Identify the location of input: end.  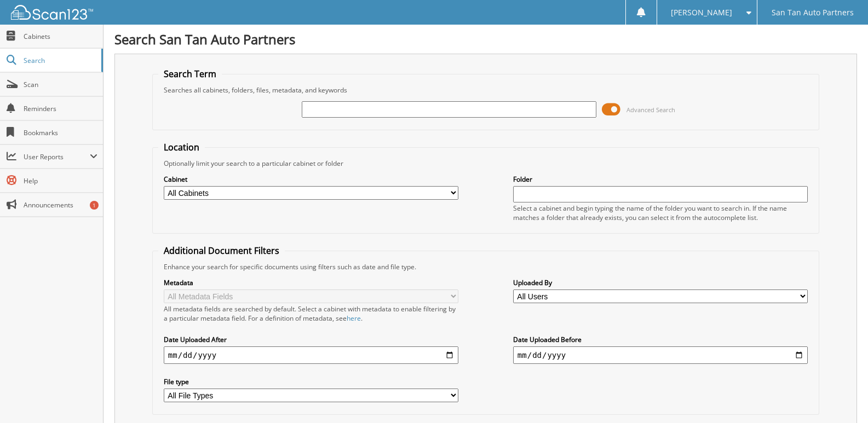
(660, 355).